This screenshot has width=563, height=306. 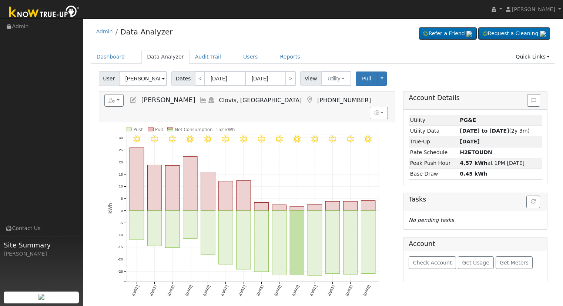 I want to click on a: Refer a Friend, so click(x=448, y=34).